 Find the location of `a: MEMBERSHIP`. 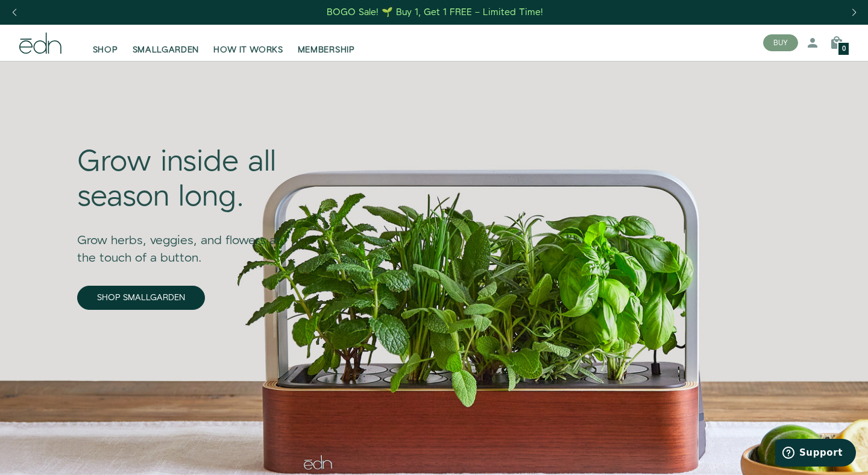

a: MEMBERSHIP is located at coordinates (327, 42).